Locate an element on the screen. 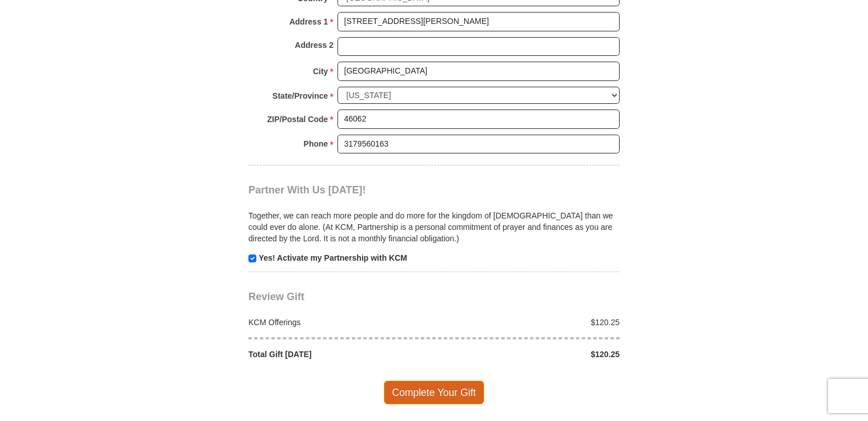 This screenshot has width=868, height=421. strong: State/Province is located at coordinates (300, 96).